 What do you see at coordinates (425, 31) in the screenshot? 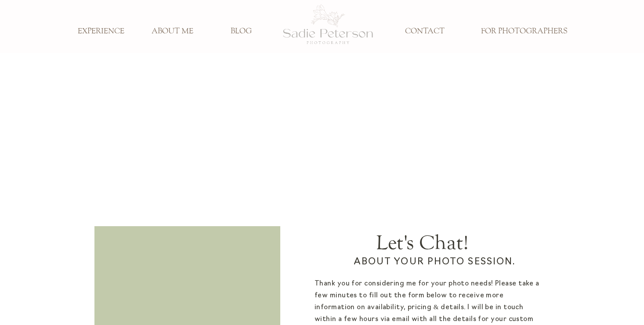
I see `h3: CONTACT` at bounding box center [425, 31].